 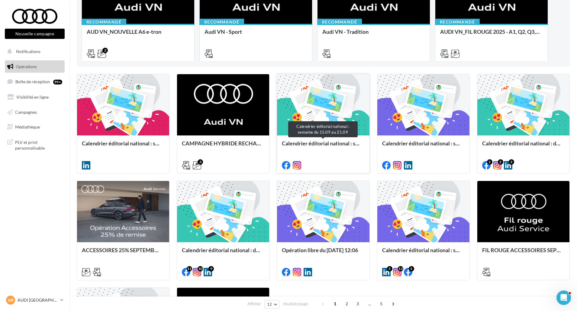 I want to click on span: Afficher, so click(x=254, y=304).